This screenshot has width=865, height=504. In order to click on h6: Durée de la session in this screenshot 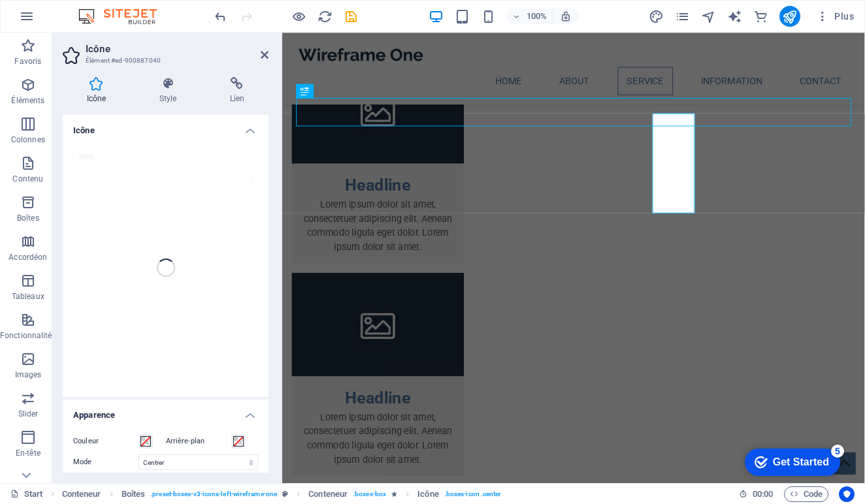, I will do `click(756, 495)`.